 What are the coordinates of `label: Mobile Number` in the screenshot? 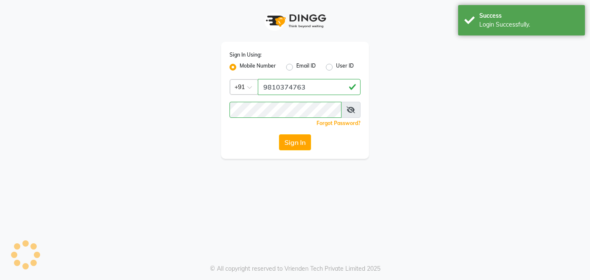 It's located at (258, 67).